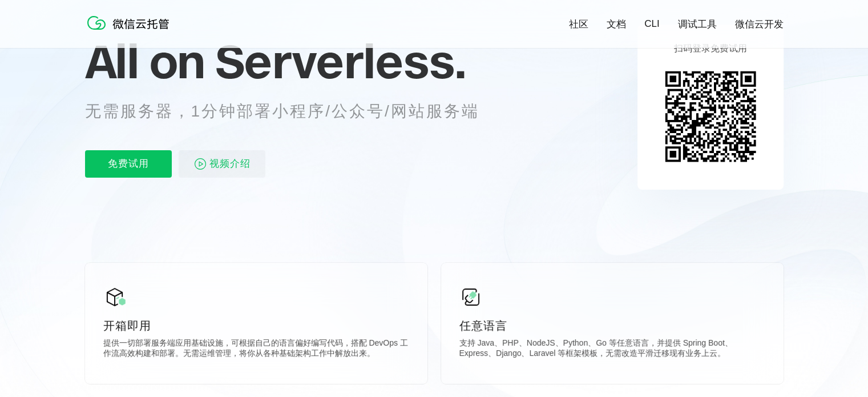 This screenshot has height=397, width=868. Describe the element at coordinates (293, 111) in the screenshot. I see `p: 无需服务器，1分钟部署小程序/公众号/网站服务端` at that location.